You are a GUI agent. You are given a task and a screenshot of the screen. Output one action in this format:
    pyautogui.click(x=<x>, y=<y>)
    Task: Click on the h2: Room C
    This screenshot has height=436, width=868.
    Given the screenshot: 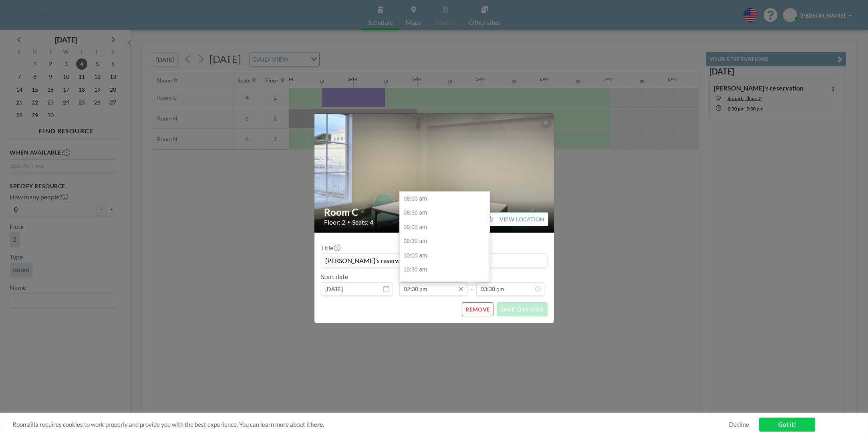 What is the action you would take?
    pyautogui.click(x=435, y=212)
    